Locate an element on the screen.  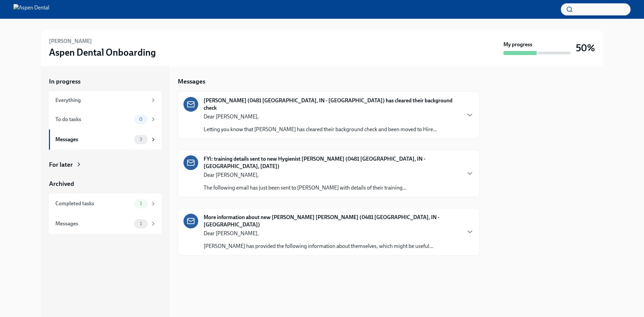
img: Aspen Dental is located at coordinates (31, 9).